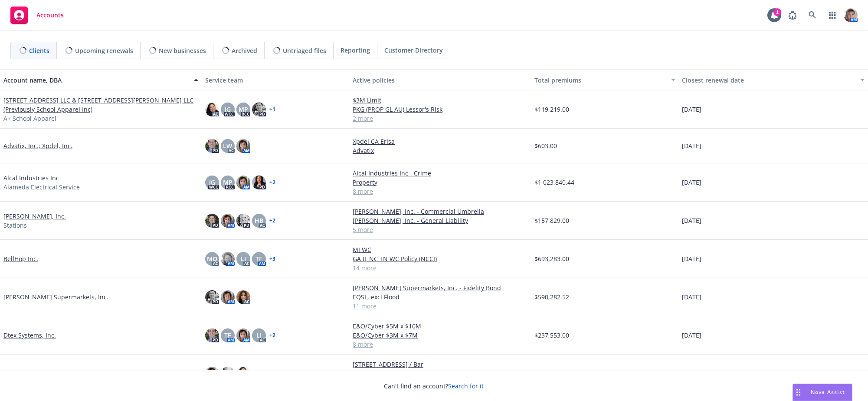 The height and width of the screenshot is (401, 868). I want to click on a: Accounts, so click(37, 15).